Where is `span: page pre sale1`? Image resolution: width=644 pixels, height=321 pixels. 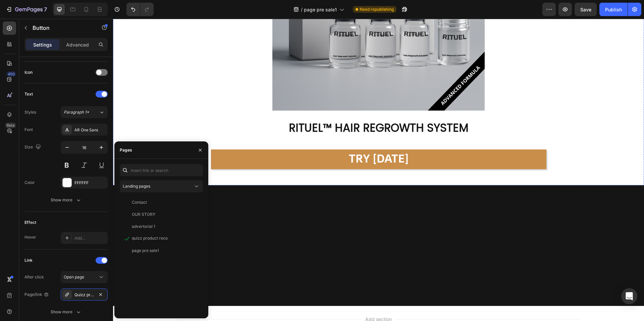
span: page pre sale1 is located at coordinates (320, 10).